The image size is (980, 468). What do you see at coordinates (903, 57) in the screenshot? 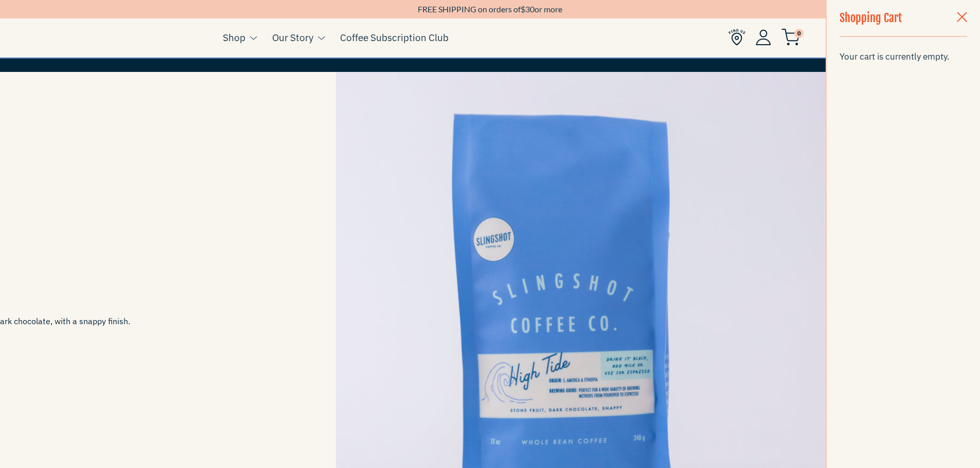
I see `p: Your cart is currently empty.` at bounding box center [903, 57].